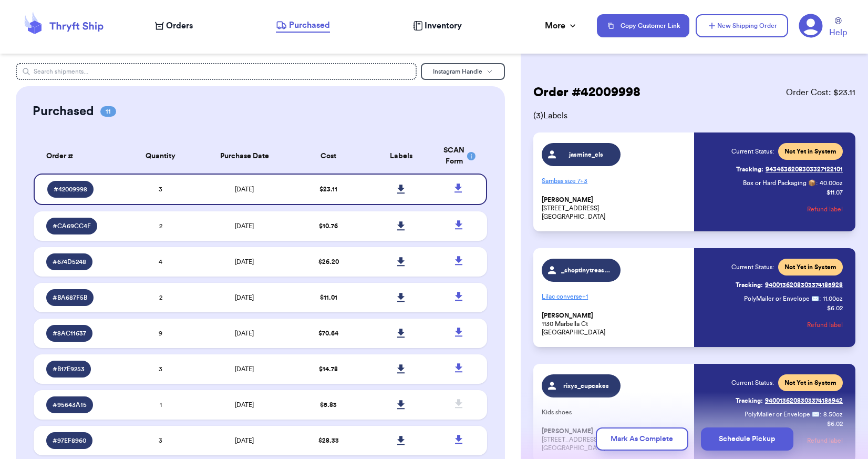  I want to click on p: Lilac converse, so click(615, 296).